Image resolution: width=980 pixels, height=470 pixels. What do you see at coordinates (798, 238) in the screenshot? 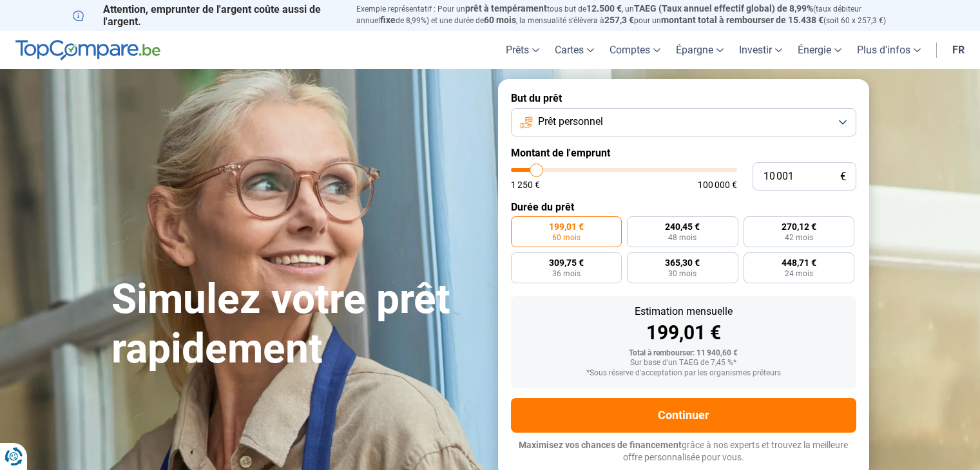
I see `span: 42 mois` at bounding box center [798, 238].